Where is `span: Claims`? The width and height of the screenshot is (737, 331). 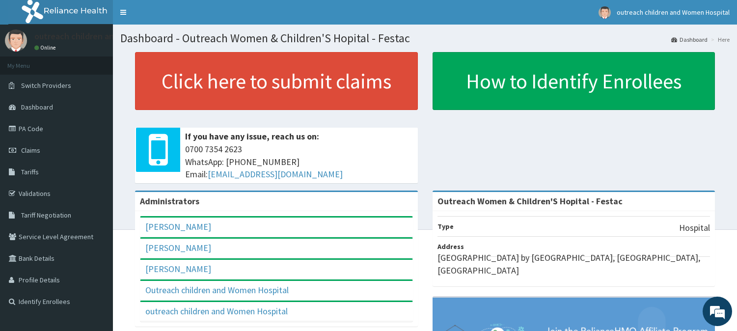 span: Claims is located at coordinates (30, 150).